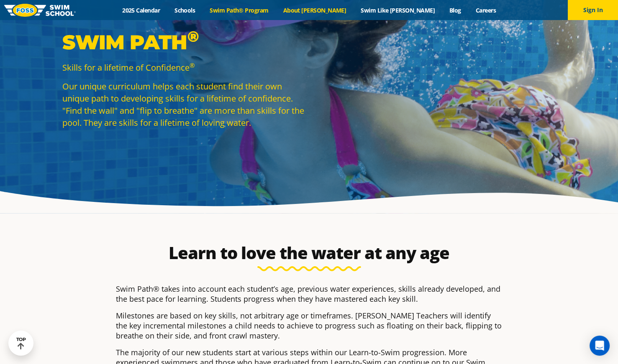  Describe the element at coordinates (21, 343) in the screenshot. I see `div: TOP` at that location.